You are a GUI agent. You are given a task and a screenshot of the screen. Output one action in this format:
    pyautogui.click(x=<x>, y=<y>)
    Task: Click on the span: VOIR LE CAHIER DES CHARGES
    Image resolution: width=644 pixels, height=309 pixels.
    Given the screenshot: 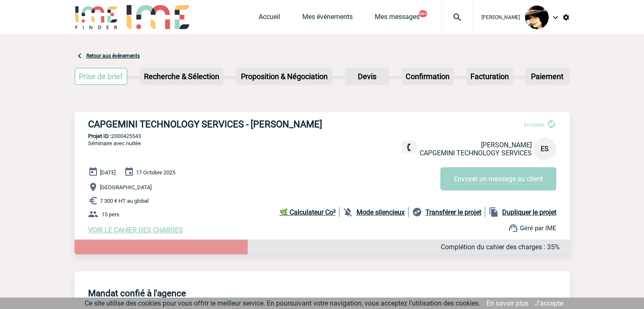 What is the action you would take?
    pyautogui.click(x=136, y=230)
    